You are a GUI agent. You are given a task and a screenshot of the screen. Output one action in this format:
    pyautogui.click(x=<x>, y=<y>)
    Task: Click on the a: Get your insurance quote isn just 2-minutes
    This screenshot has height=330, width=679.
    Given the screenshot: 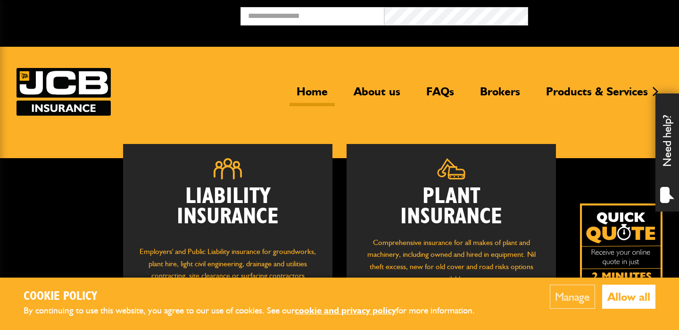 What is the action you would take?
    pyautogui.click(x=621, y=244)
    